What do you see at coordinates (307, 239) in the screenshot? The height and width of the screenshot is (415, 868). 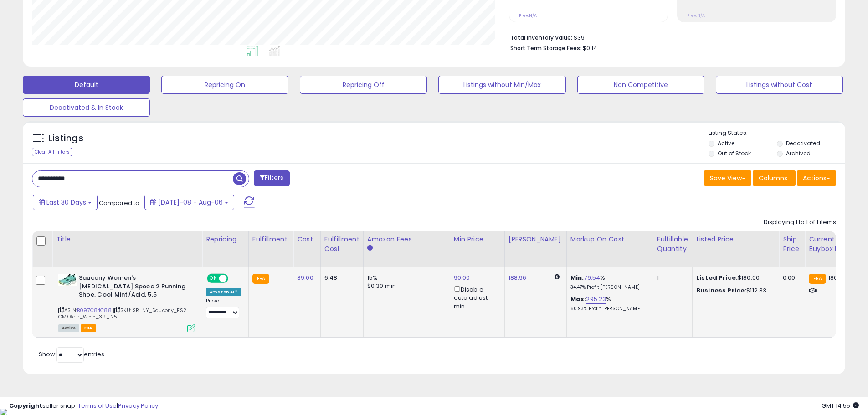 I see `div: Cost` at bounding box center [307, 239].